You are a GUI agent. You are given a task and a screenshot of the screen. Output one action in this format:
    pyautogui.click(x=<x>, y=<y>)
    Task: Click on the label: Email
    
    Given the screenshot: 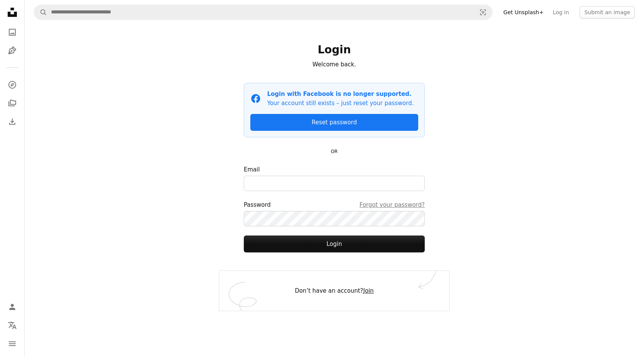 What is the action you would take?
    pyautogui.click(x=334, y=178)
    